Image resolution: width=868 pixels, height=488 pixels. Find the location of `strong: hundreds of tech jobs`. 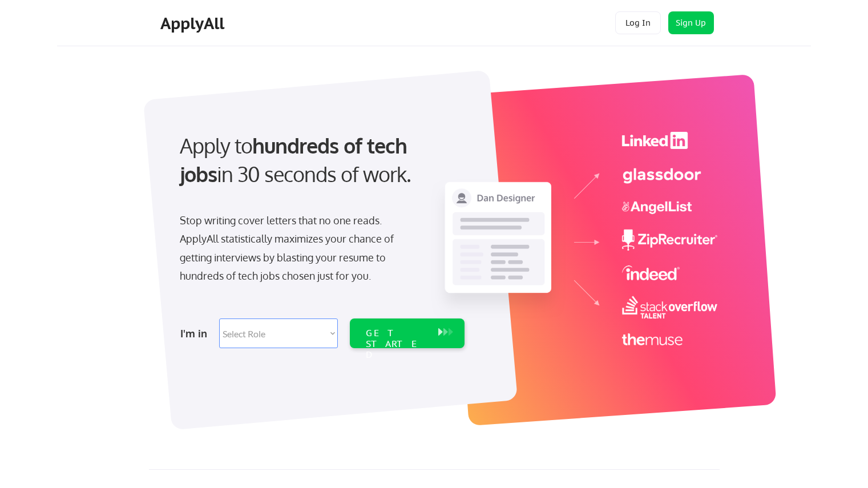

strong: hundreds of tech jobs is located at coordinates (296, 160).